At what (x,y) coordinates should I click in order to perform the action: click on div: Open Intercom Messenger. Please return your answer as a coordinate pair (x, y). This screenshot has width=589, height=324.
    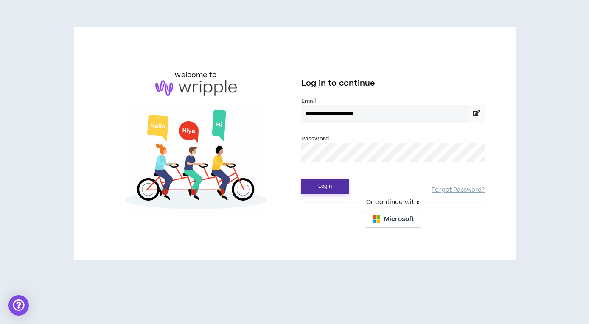
    Looking at the image, I should click on (19, 305).